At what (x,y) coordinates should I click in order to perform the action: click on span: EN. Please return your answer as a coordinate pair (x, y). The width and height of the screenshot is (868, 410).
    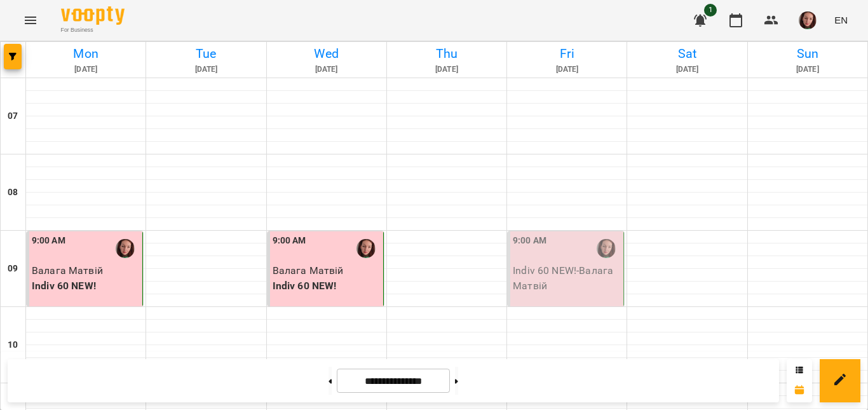
    Looking at the image, I should click on (841, 19).